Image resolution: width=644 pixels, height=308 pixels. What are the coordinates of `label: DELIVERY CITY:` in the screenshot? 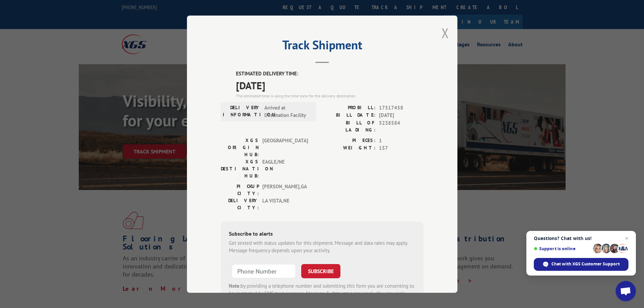 It's located at (240, 204).